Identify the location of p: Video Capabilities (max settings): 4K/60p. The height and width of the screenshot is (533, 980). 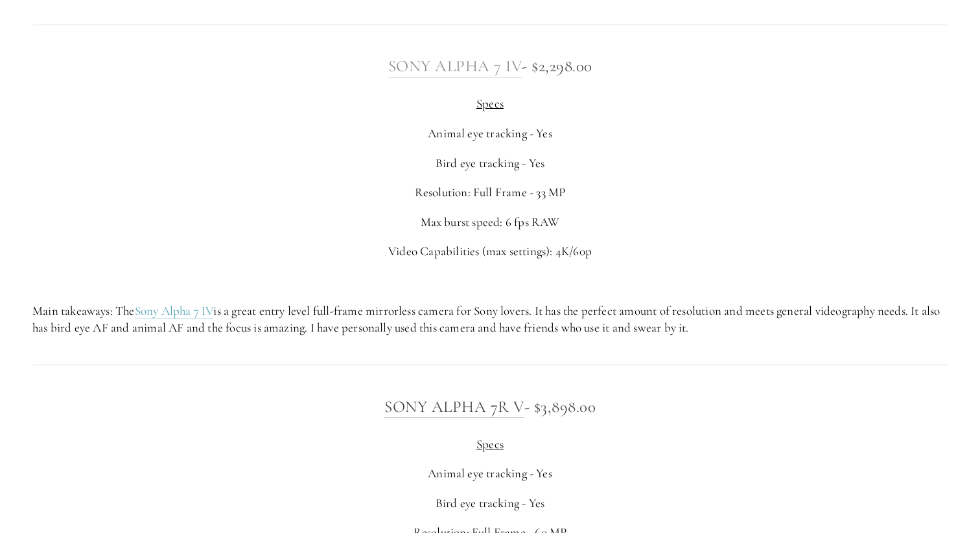
(490, 252).